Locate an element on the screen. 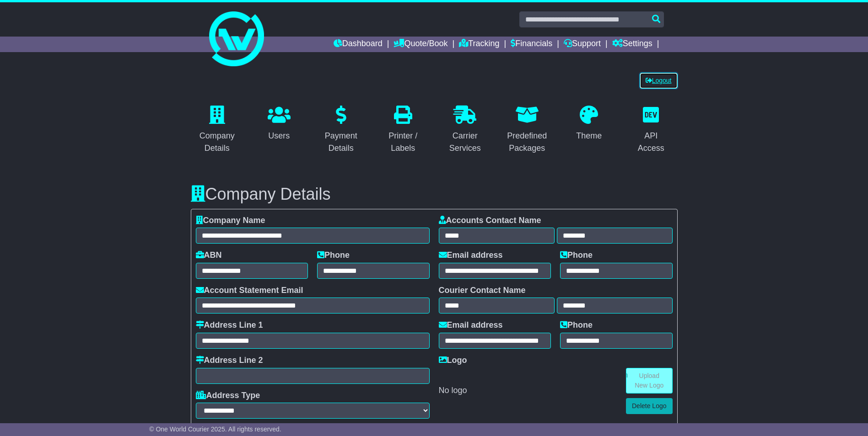 Image resolution: width=868 pixels, height=436 pixels. a: Theme is located at coordinates (589, 124).